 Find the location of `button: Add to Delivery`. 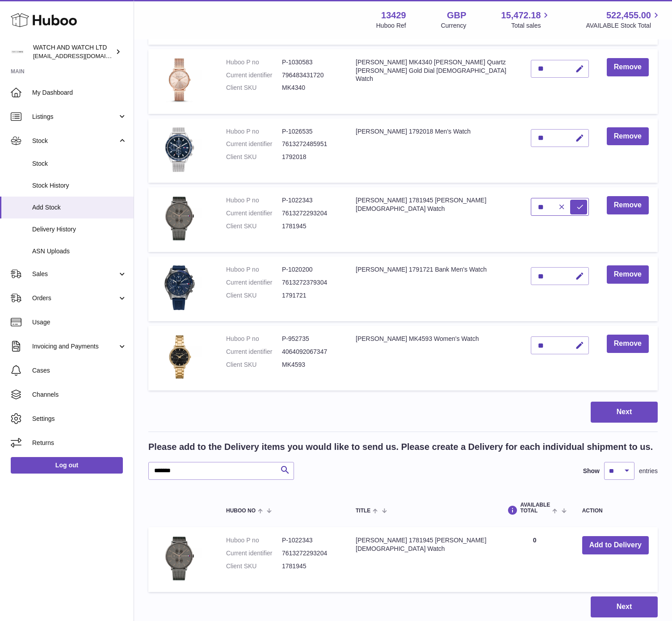

button: Add to Delivery is located at coordinates (615, 545).